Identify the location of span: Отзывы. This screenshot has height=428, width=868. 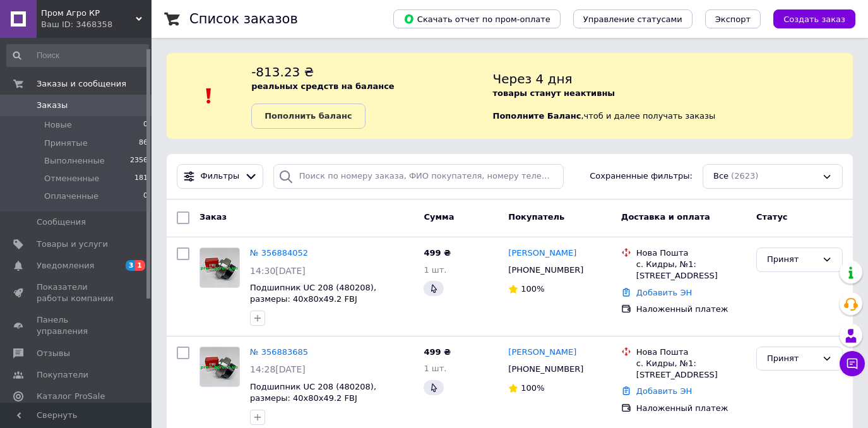
(53, 354).